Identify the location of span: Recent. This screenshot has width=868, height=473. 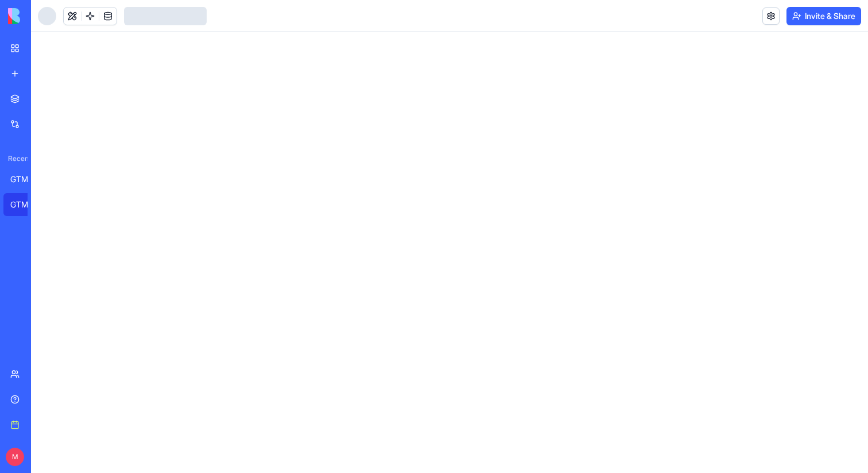
(16, 158).